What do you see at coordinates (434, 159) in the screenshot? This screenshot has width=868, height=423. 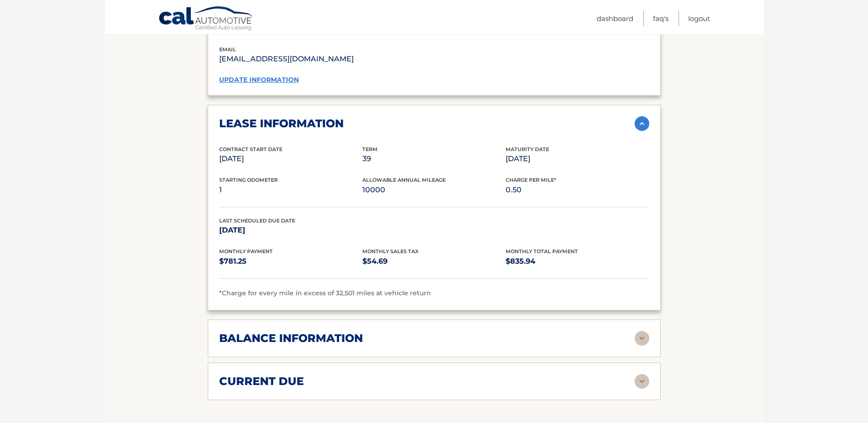 I see `p: 39` at bounding box center [434, 159].